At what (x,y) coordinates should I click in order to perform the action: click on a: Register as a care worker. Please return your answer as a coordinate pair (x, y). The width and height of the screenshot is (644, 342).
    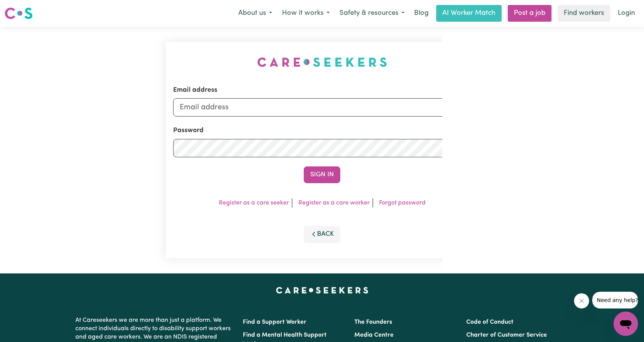
    Looking at the image, I should click on (334, 203).